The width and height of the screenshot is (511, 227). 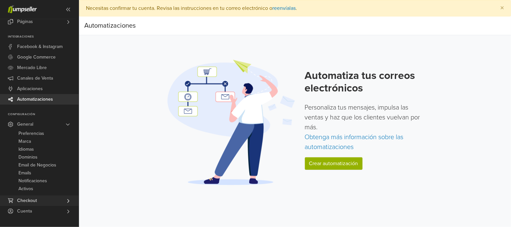 I want to click on a: Obtenga más información sobre las automatizaciones, so click(x=354, y=142).